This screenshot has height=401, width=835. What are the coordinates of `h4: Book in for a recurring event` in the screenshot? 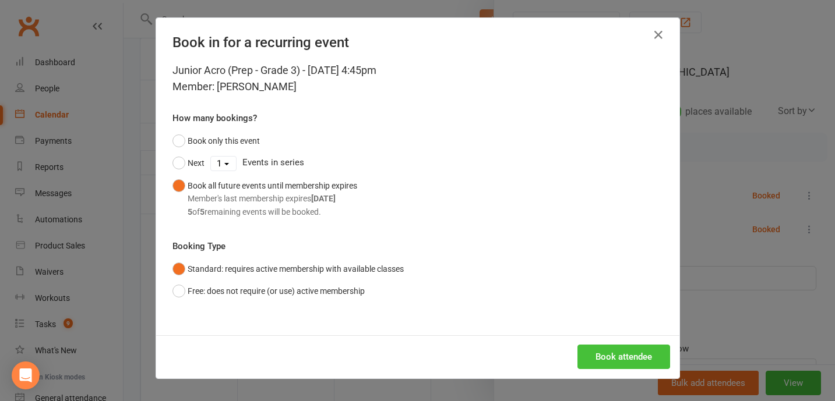 It's located at (418, 43).